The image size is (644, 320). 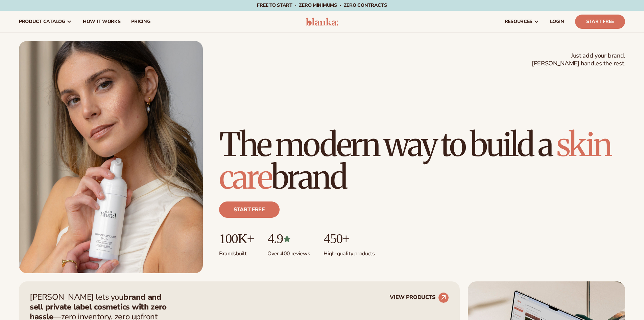 I want to click on img: Female holding tanning mousse., so click(x=111, y=157).